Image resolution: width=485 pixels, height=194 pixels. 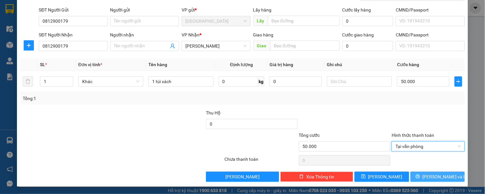 What do you see at coordinates (111, 81) in the screenshot?
I see `span: Khác` at bounding box center [111, 81].